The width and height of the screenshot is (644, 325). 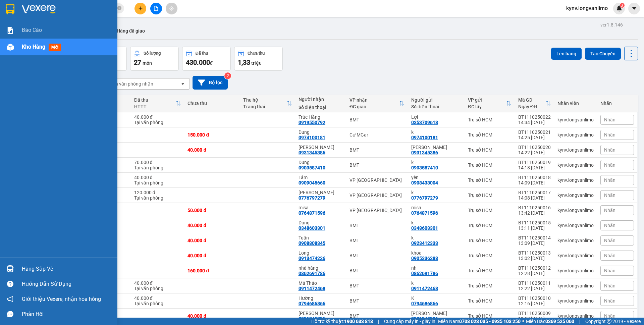 What do you see at coordinates (157, 289) in the screenshot?
I see `div: Tại văn phòng` at bounding box center [157, 289].